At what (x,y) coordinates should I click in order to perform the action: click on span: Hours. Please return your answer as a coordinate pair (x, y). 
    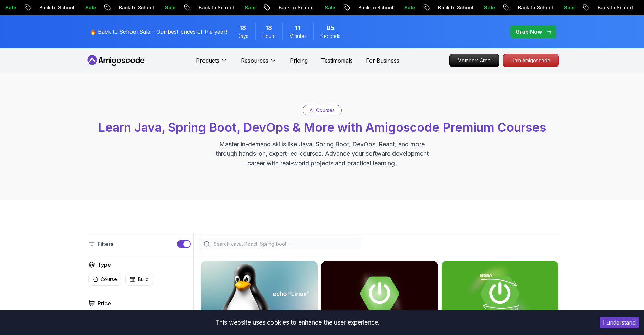
    Looking at the image, I should click on (269, 36).